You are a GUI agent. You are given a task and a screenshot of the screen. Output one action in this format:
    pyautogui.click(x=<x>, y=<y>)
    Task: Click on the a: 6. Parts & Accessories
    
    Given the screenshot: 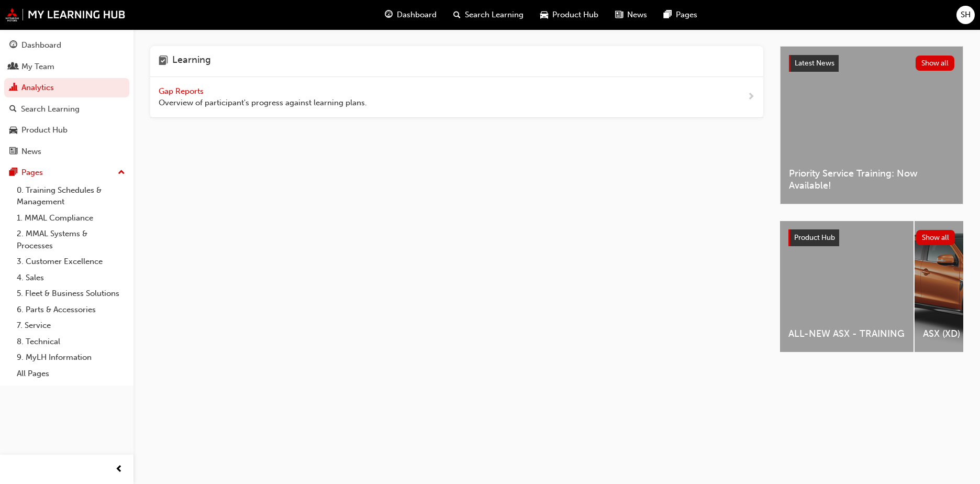 What is the action you would take?
    pyautogui.click(x=71, y=310)
    